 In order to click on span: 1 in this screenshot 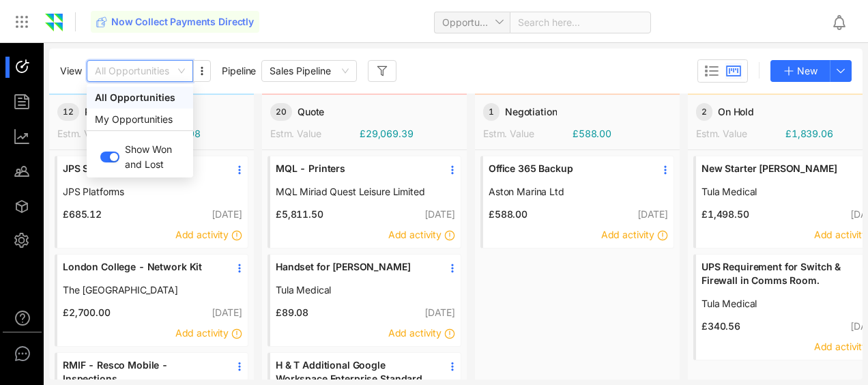, I will do `click(491, 112)`.